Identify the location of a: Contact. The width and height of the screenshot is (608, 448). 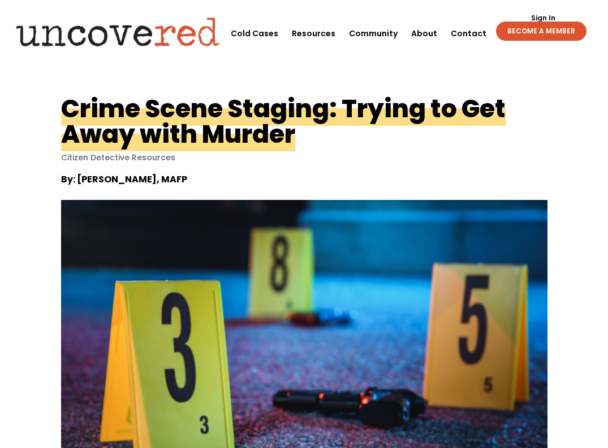
(469, 33).